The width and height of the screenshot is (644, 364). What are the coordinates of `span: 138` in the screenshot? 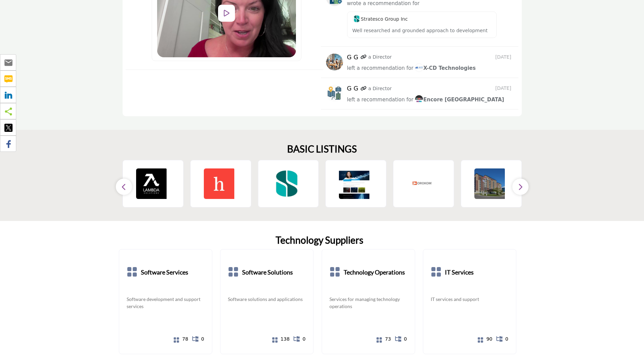 It's located at (285, 339).